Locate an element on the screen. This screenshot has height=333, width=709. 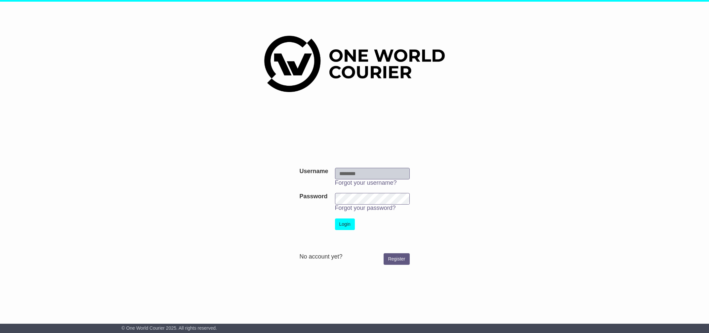
button: Login is located at coordinates (345, 224).